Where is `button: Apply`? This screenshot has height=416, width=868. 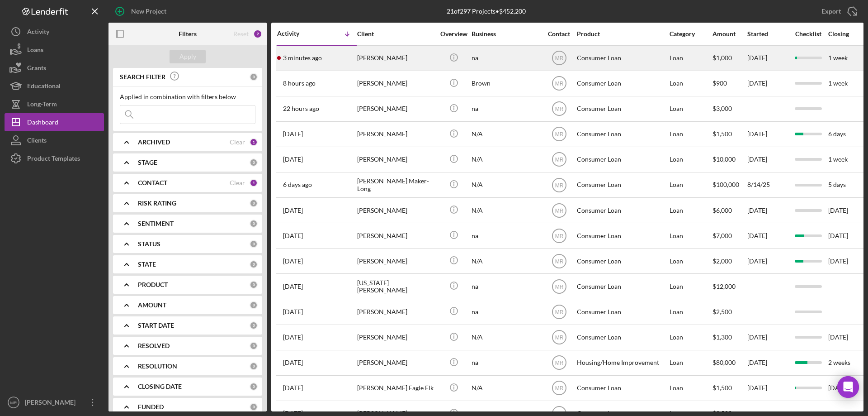 button: Apply is located at coordinates (188, 57).